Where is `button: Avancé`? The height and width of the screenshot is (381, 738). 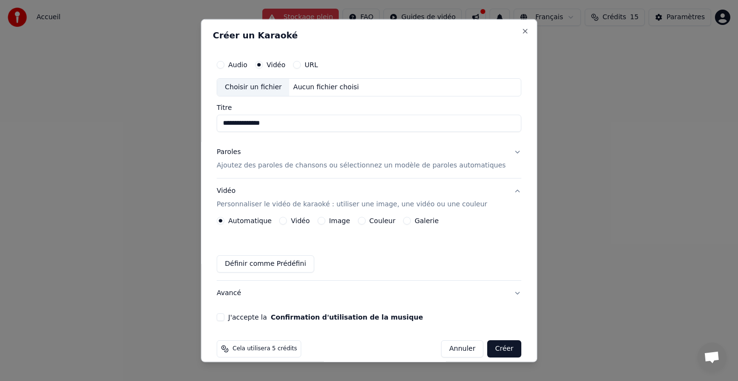 button: Avancé is located at coordinates (369, 293).